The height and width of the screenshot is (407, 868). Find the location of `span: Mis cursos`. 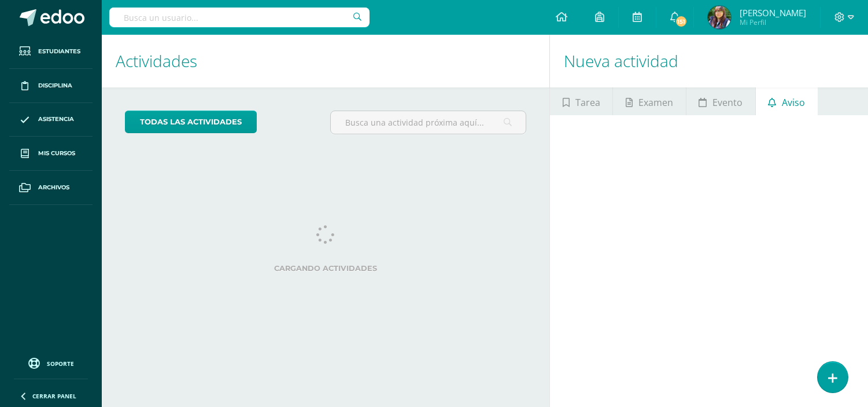

span: Mis cursos is located at coordinates (57, 153).